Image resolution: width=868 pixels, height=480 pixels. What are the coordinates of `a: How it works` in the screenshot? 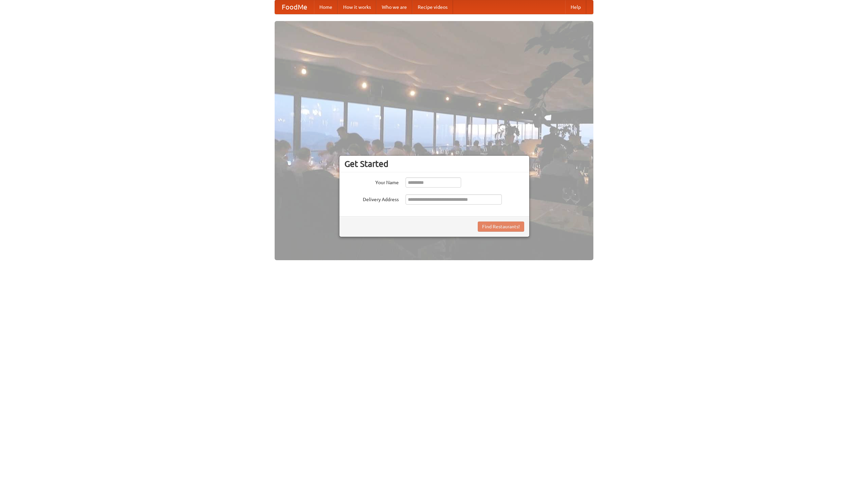 It's located at (357, 7).